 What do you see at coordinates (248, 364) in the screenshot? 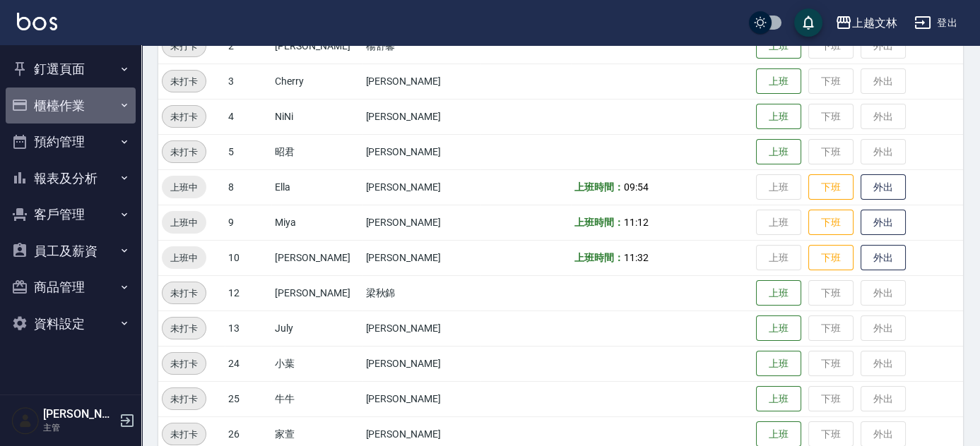
I see `td: 24` at bounding box center [248, 364].